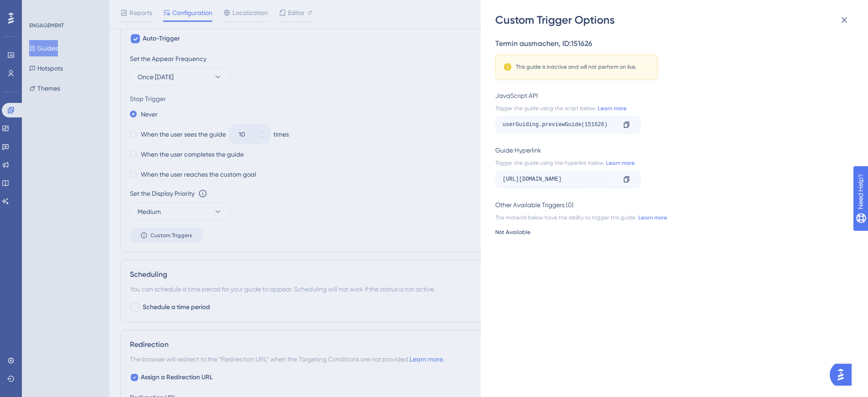 The width and height of the screenshot is (868, 397). Describe the element at coordinates (559, 125) in the screenshot. I see `div: userGuiding.previewGuide(151626)` at that location.